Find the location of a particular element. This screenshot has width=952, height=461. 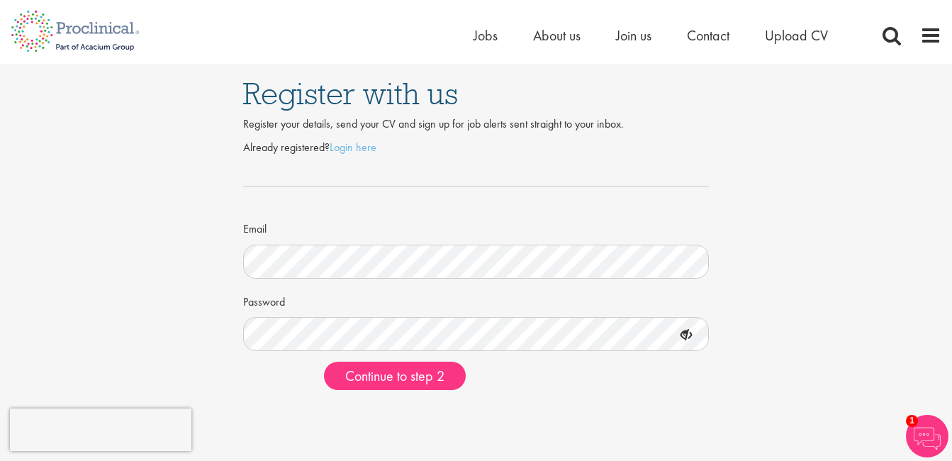

span: Jobs is located at coordinates (486, 35).